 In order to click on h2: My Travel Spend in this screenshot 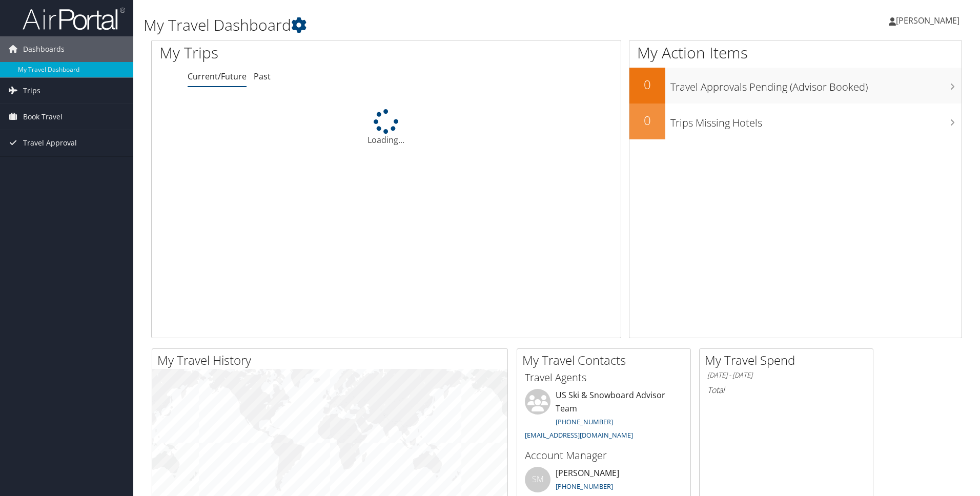, I will do `click(788, 361)`.